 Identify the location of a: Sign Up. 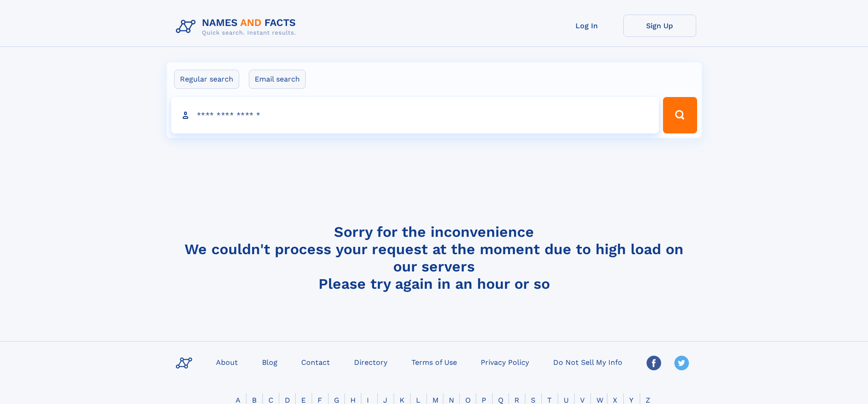
(660, 25).